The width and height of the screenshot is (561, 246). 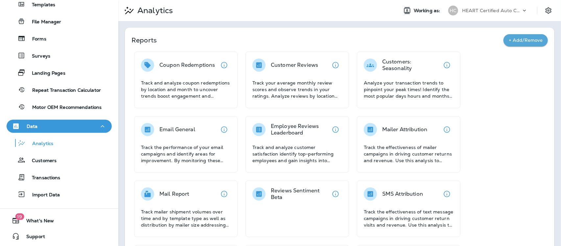 What do you see at coordinates (453, 11) in the screenshot?
I see `div: HC` at bounding box center [453, 11].